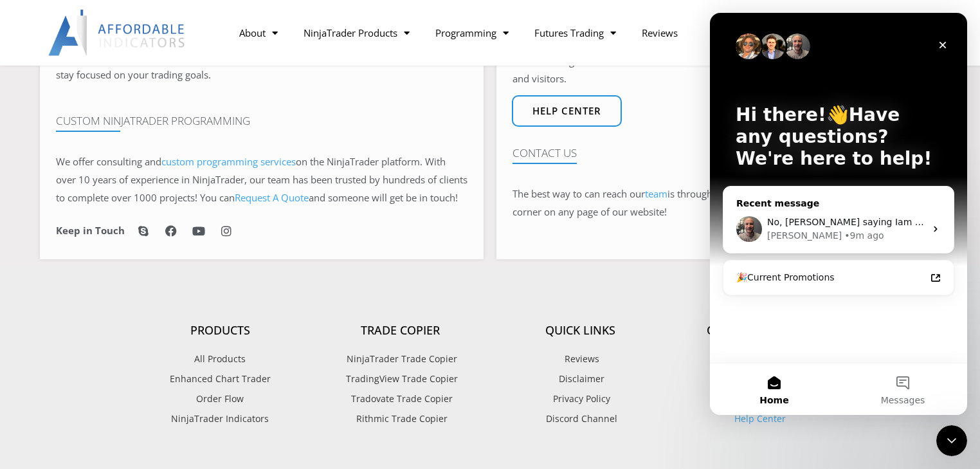 This screenshot has height=469, width=980. Describe the element at coordinates (39, 33) in the screenshot. I see `img: Profile image for Alexander` at that location.